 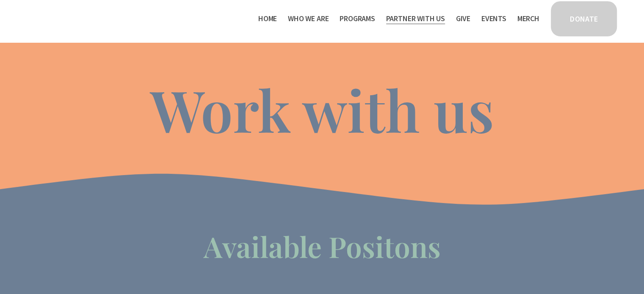 What do you see at coordinates (322, 246) in the screenshot?
I see `p: Available Positons` at bounding box center [322, 246].